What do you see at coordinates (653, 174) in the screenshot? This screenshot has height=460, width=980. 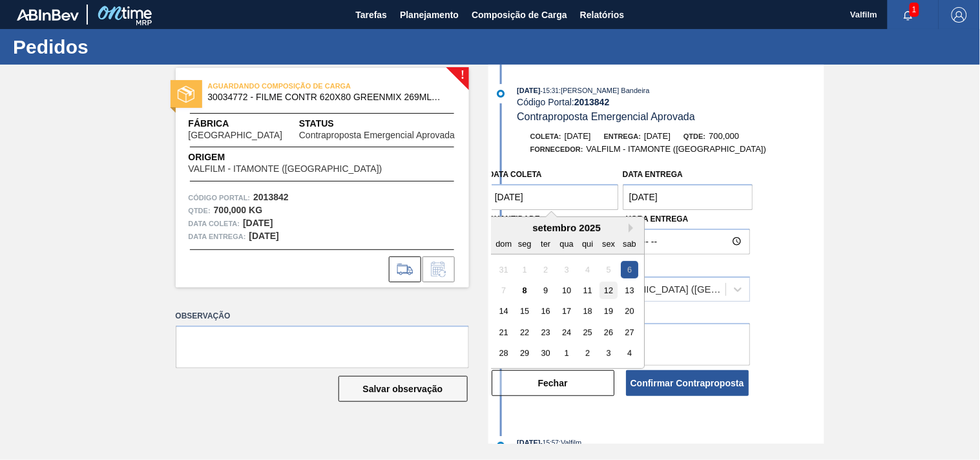 I see `label: Data entrega` at bounding box center [653, 174].